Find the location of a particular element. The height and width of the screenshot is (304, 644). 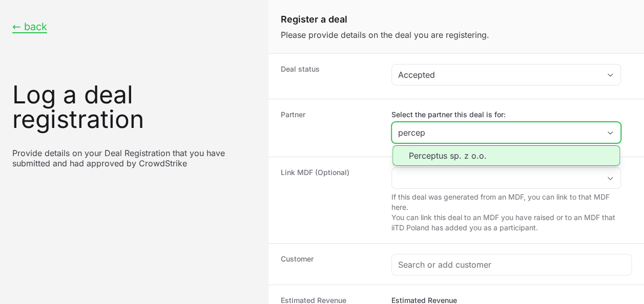

p: Provide details on your Deal Registration that you have submitted and had approved by CrowdStrike is located at coordinates (134, 158).